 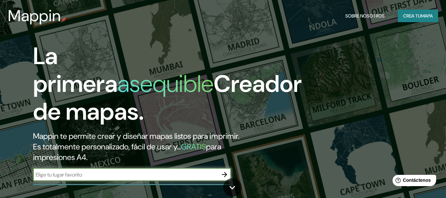 I want to click on font: asequible, so click(x=165, y=84).